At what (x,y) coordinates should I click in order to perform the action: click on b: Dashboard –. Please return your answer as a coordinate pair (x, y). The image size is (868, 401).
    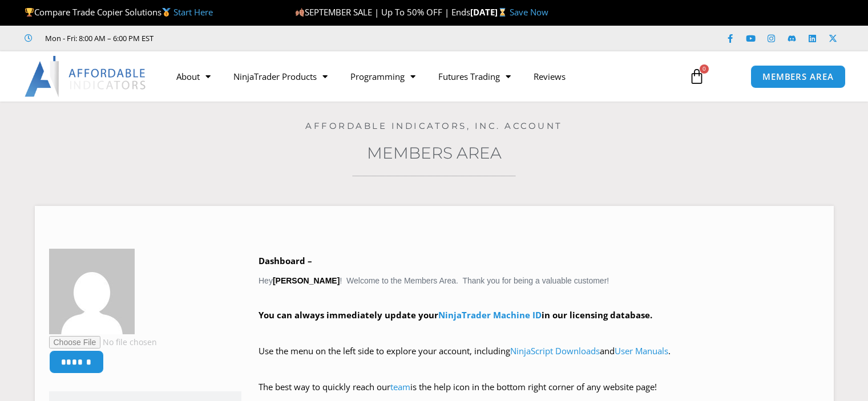
    Looking at the image, I should click on (285, 261).